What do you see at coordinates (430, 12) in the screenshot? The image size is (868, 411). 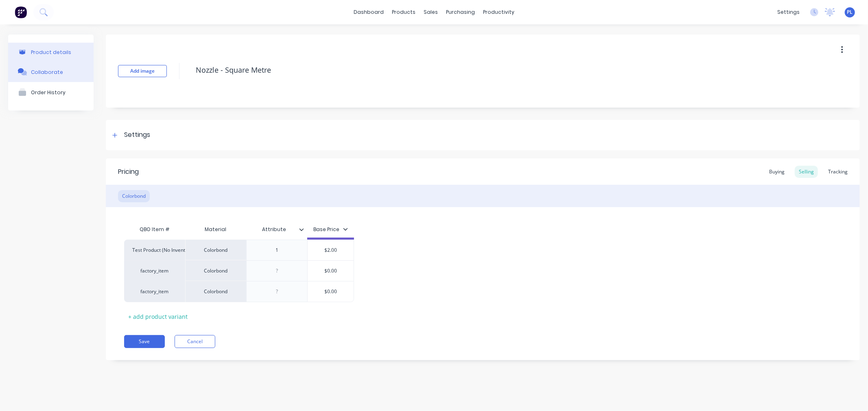 I see `div: sales` at bounding box center [430, 12].